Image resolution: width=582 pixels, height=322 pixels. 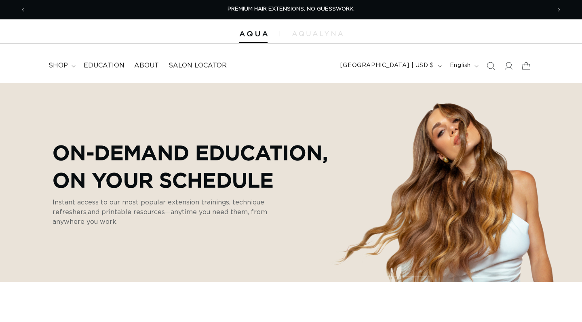 I want to click on button: English, so click(x=463, y=66).